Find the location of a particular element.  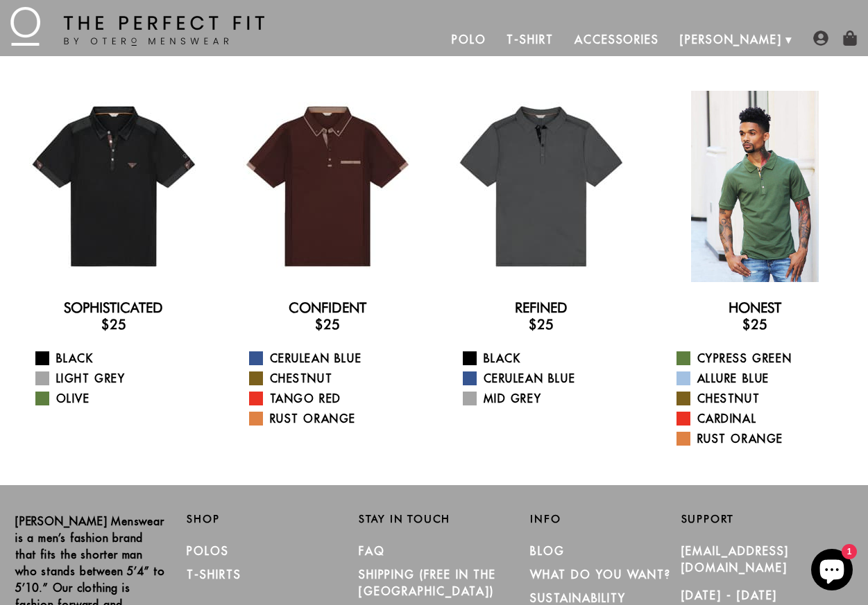

a: Allure Blue is located at coordinates (763, 378).